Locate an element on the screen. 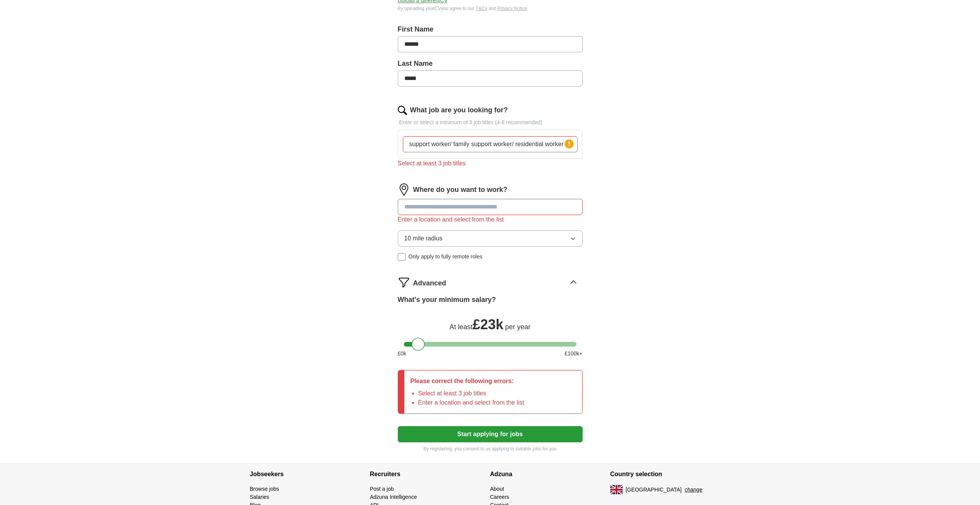 The width and height of the screenshot is (980, 505). span: Only apply to fully remote roles is located at coordinates (446, 256).